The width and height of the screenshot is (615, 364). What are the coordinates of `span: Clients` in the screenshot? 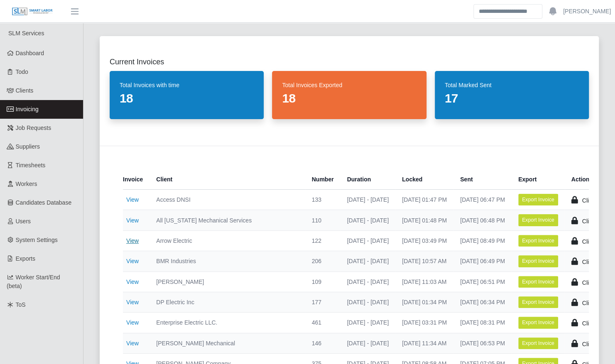 It's located at (25, 90).